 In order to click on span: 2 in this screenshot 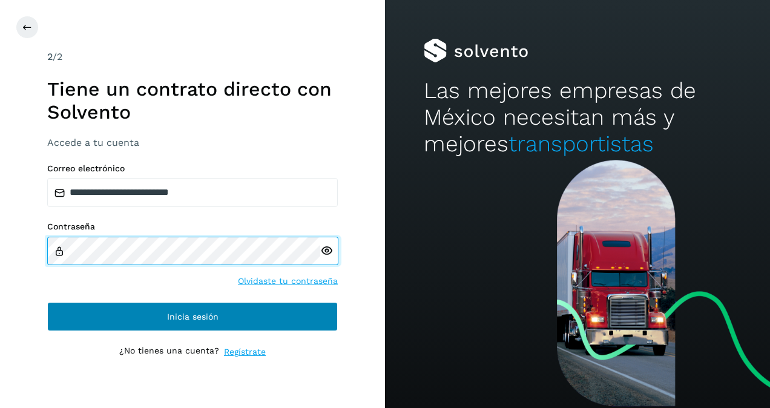, I will do `click(50, 56)`.